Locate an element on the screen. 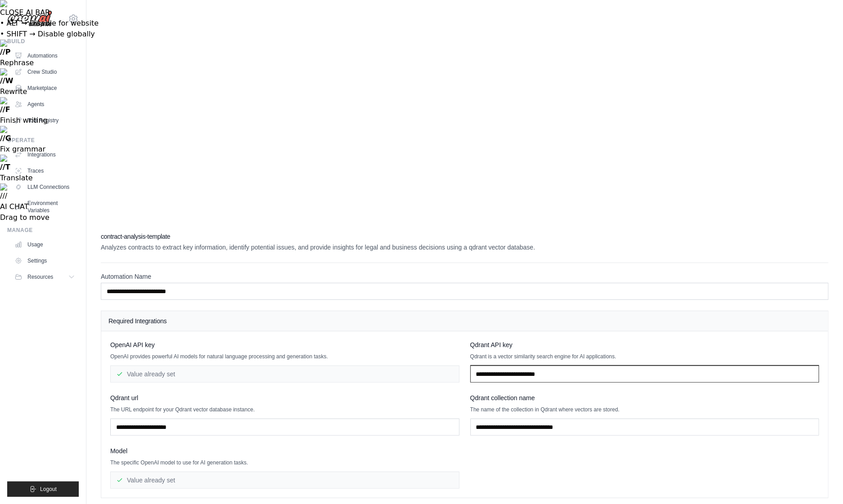  p: Qdrant is a vector similarity search engine for AI applications. is located at coordinates (645, 357).